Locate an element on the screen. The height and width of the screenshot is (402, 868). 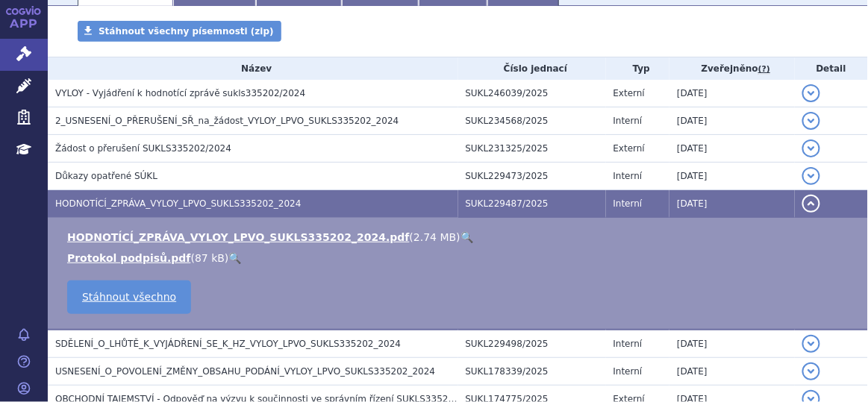
th: Název is located at coordinates (253, 68).